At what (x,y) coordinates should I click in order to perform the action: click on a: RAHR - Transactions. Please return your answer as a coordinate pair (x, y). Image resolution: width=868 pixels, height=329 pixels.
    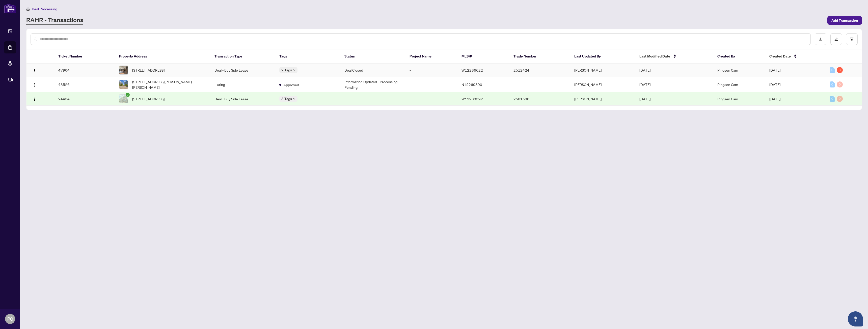
    Looking at the image, I should click on (55, 20).